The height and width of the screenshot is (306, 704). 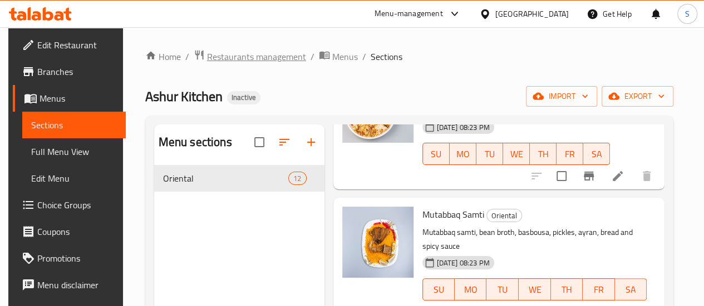 I want to click on a: Full Menu View, so click(x=74, y=152).